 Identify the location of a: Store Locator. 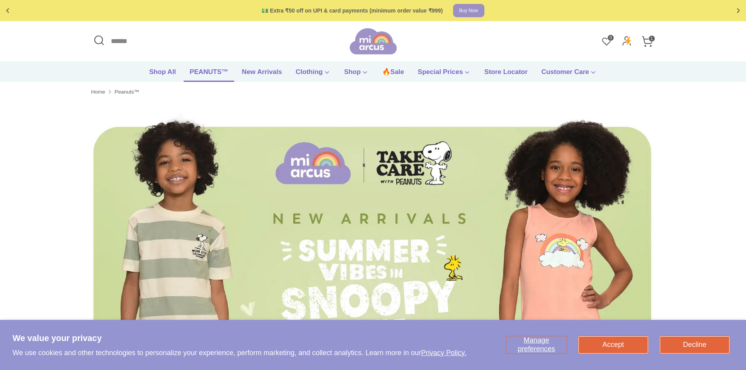
(506, 74).